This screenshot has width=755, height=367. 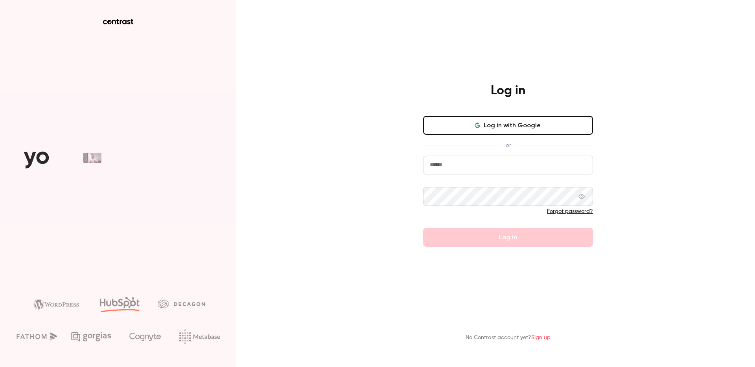 I want to click on img: decagon, so click(x=181, y=304).